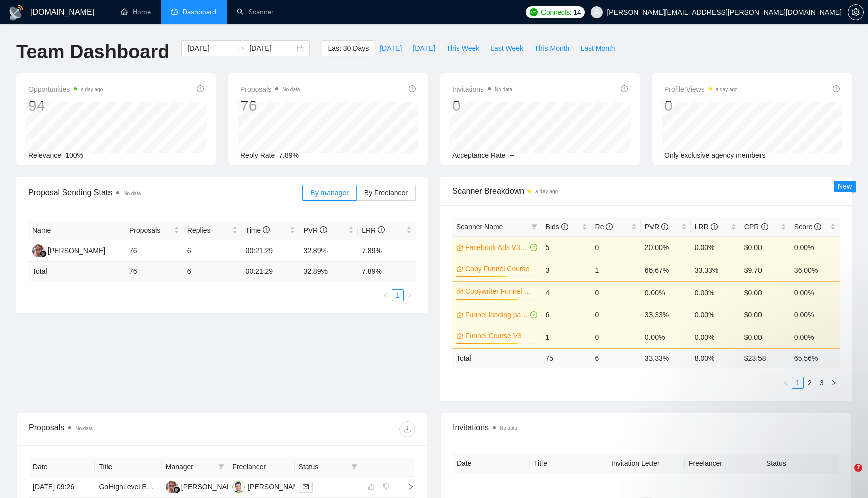  What do you see at coordinates (834, 382) in the screenshot?
I see `button: right` at bounding box center [834, 382].